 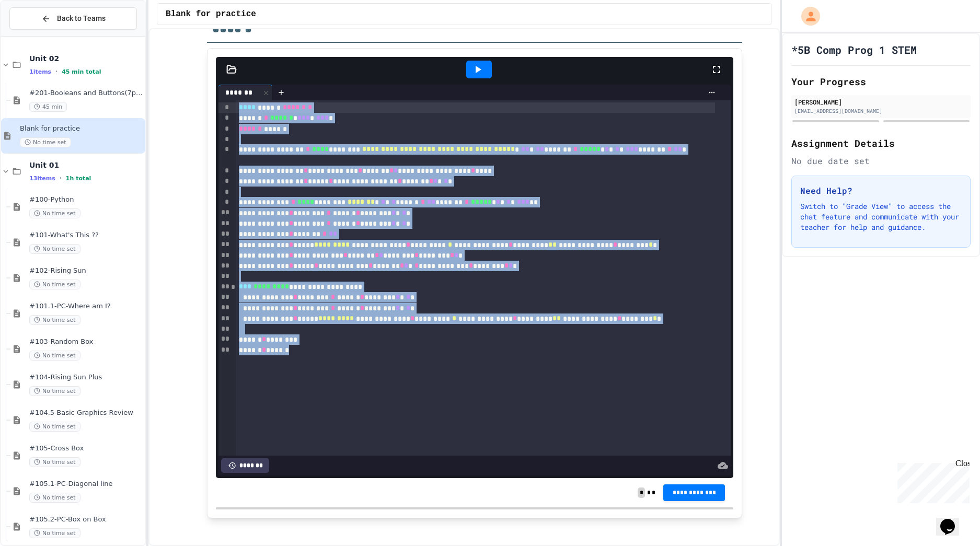 I want to click on span: Unit 01, so click(x=86, y=165).